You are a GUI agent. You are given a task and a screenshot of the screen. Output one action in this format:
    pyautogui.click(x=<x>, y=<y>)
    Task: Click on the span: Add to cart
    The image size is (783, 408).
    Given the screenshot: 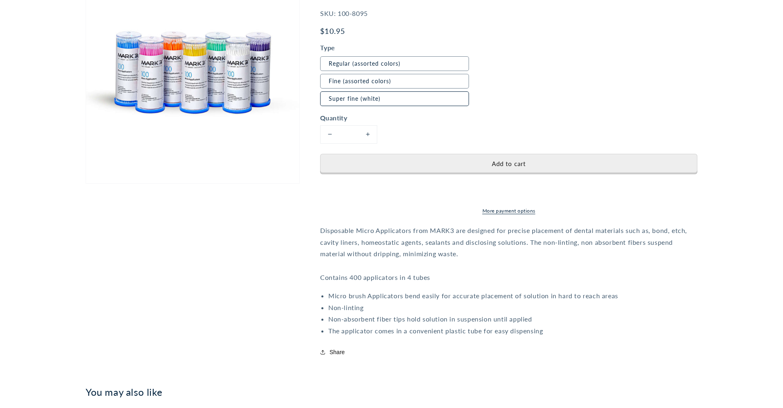 What is the action you would take?
    pyautogui.click(x=509, y=164)
    